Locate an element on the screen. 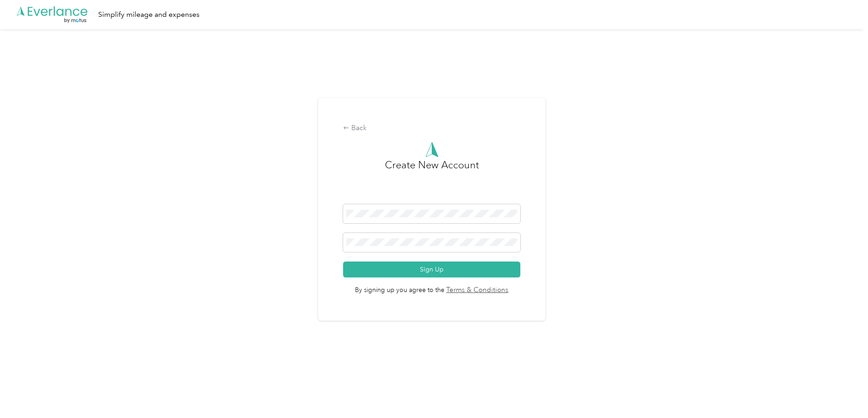  span: By signing up you agree to the is located at coordinates (432, 286).